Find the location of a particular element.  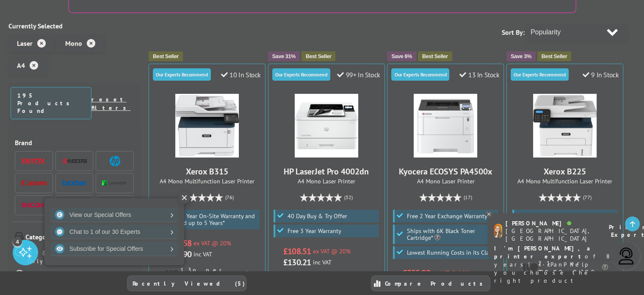

span: (32) is located at coordinates (349, 198).